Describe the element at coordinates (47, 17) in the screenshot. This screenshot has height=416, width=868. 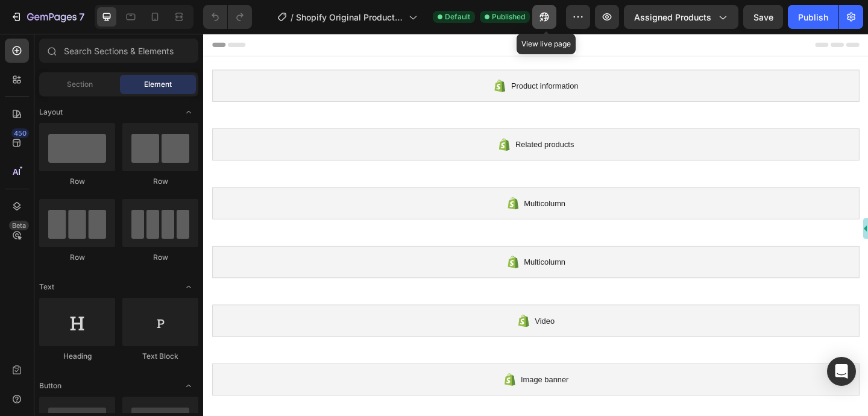
I see `button: 7` at that location.